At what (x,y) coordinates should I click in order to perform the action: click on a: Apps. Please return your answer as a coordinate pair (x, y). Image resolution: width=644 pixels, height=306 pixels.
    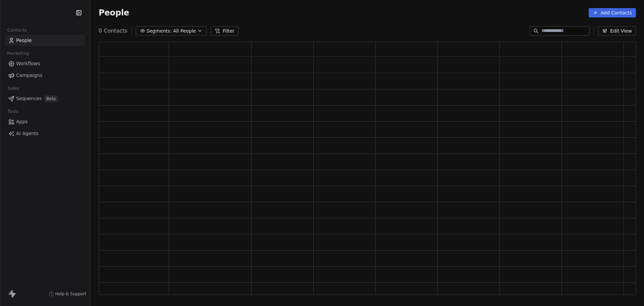
    Looking at the image, I should click on (45, 122).